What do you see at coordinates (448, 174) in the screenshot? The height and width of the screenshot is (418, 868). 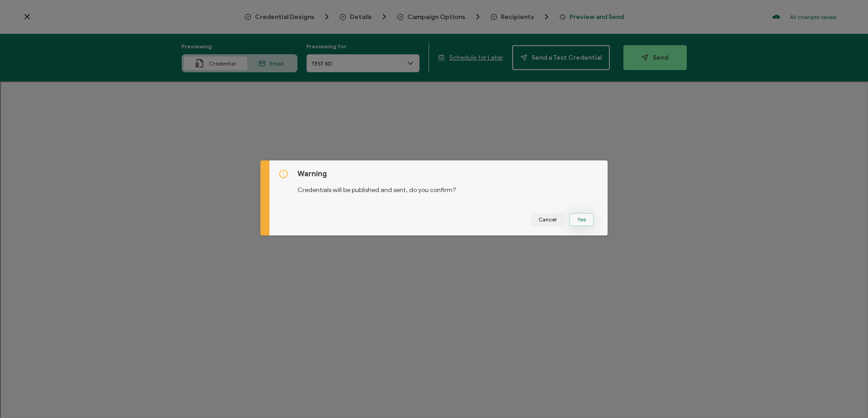 I see `h5: Warning` at bounding box center [448, 174].